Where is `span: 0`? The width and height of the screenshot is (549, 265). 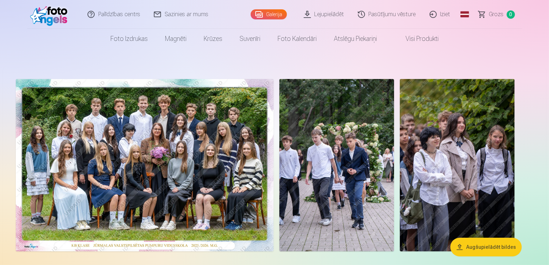 span: 0 is located at coordinates (511, 14).